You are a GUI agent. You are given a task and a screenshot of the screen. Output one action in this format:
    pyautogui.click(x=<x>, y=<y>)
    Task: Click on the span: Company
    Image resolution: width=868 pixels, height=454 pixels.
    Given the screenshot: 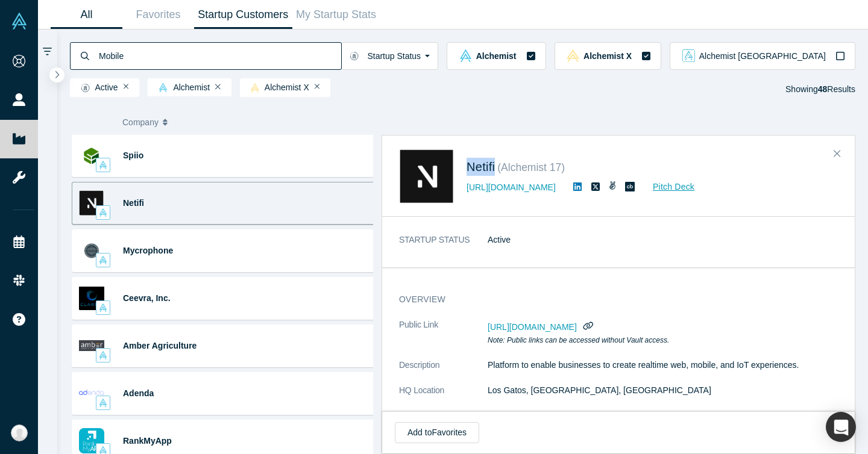 What is the action you would take?
    pyautogui.click(x=140, y=123)
    